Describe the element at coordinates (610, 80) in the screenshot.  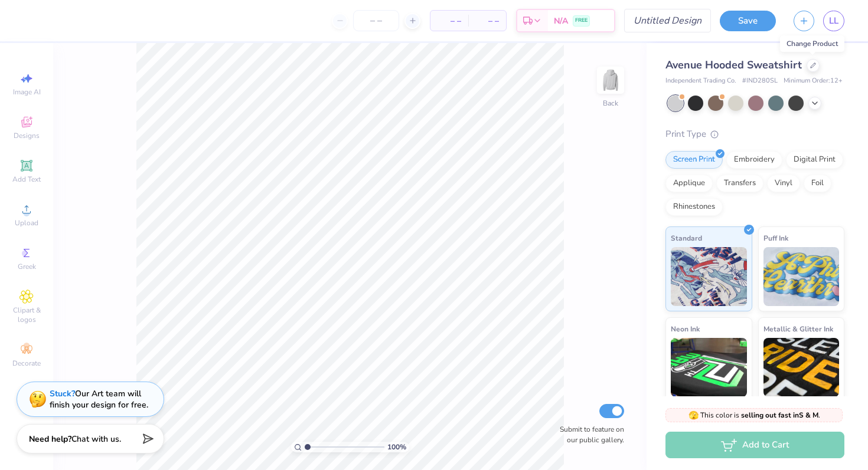
I see `img: Back` at that location.